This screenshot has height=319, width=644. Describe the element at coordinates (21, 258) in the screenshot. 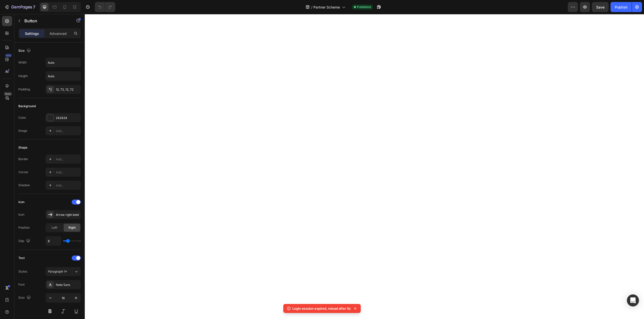

I see `div: Text` at that location.